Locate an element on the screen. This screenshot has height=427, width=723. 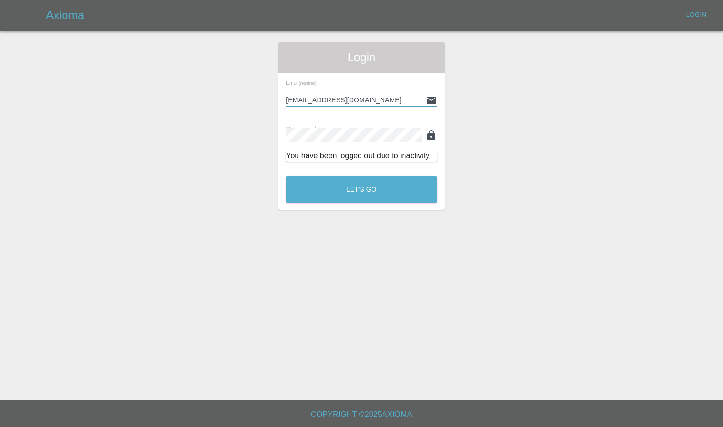
button: Let's Go is located at coordinates (362, 189).